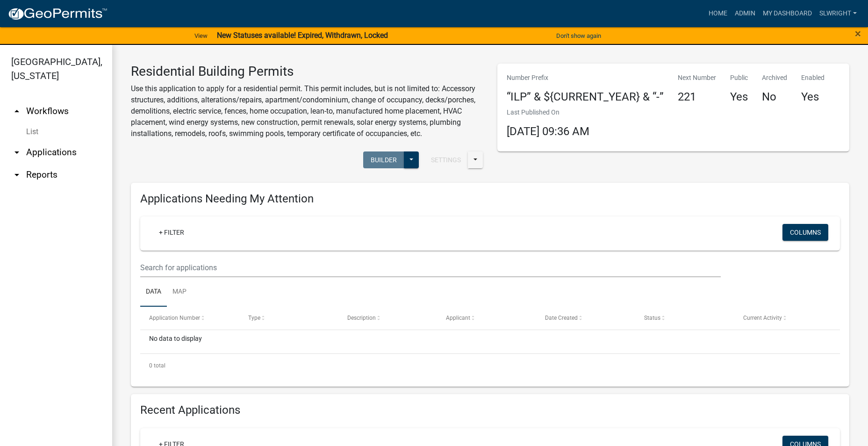 Image resolution: width=868 pixels, height=446 pixels. Describe the element at coordinates (174, 318) in the screenshot. I see `span: Application Number` at that location.